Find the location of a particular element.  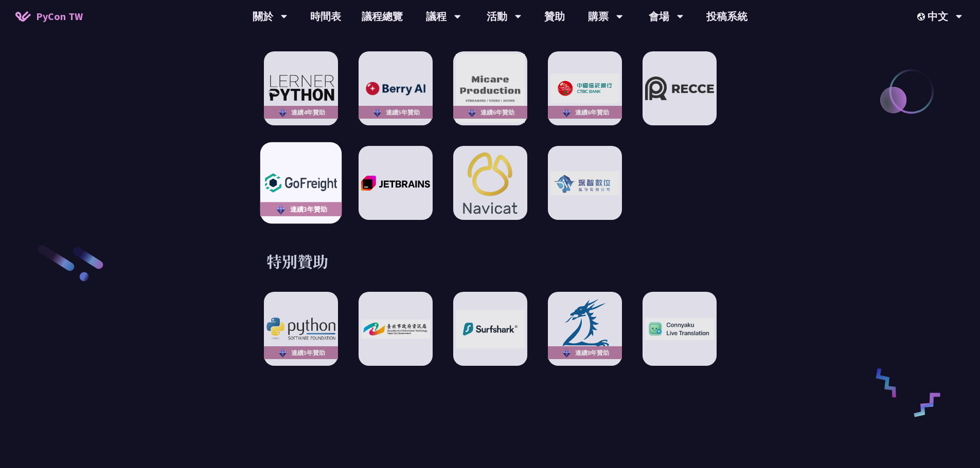

img: Navicat is located at coordinates (490, 183).